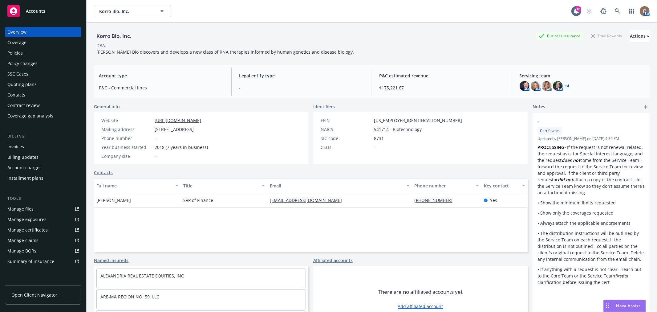 The image size is (657, 312). Describe the element at coordinates (640, 36) in the screenshot. I see `button: Actions` at that location.